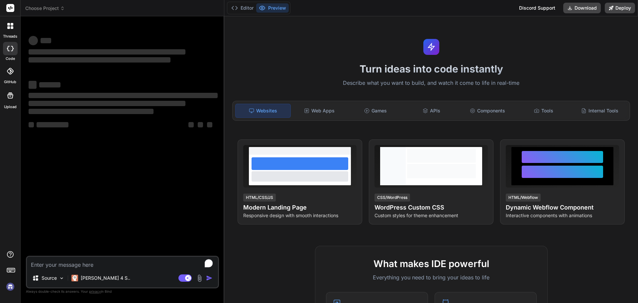 This screenshot has width=638, height=303. I want to click on span: privacy, so click(95, 291).